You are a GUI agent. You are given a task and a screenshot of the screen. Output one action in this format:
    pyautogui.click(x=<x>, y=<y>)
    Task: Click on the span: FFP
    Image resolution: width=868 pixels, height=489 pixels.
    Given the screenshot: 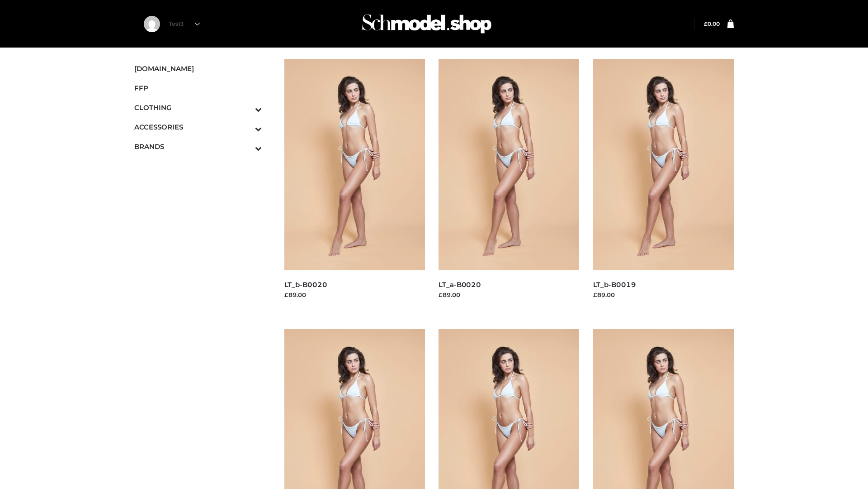 What is the action you would take?
    pyautogui.click(x=198, y=88)
    